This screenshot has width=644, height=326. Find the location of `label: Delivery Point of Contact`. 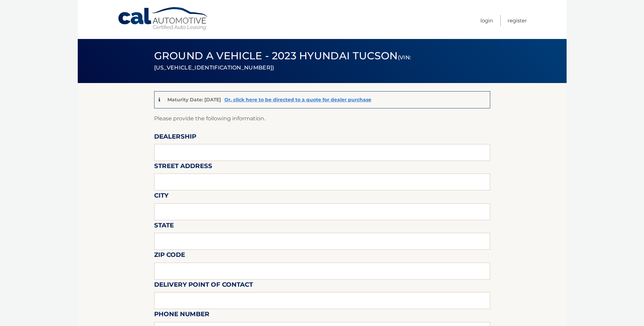

label: Delivery Point of Contact is located at coordinates (204, 286).